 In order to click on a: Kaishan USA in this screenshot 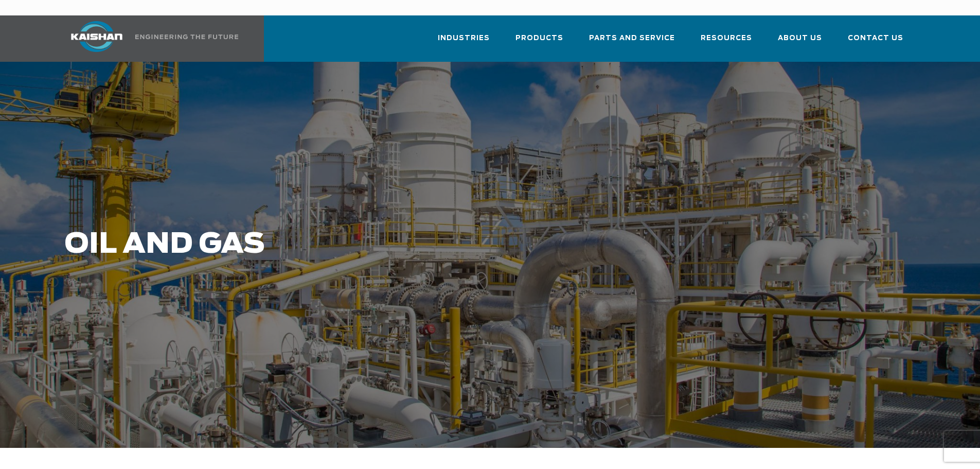, I will do `click(149, 39)`.